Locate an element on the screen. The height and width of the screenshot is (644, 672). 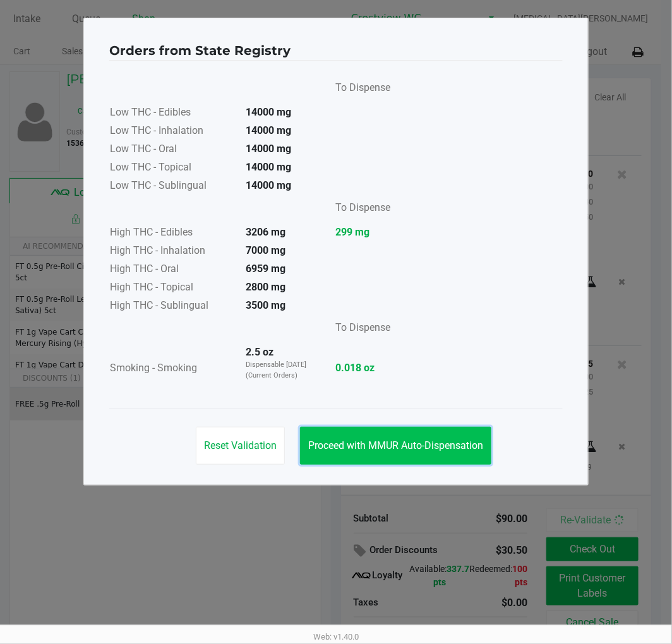
strong: 7000 mg is located at coordinates (265, 250).